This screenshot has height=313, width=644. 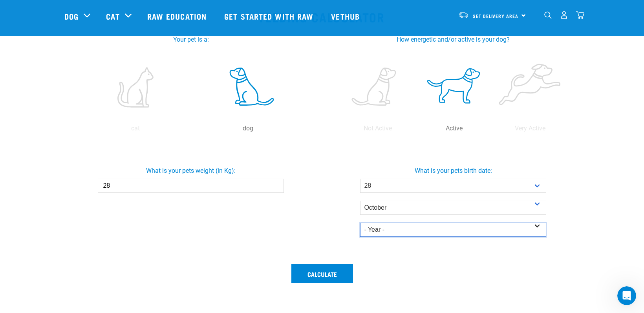 What do you see at coordinates (178, 16) in the screenshot?
I see `a: Raw Education` at bounding box center [178, 16].